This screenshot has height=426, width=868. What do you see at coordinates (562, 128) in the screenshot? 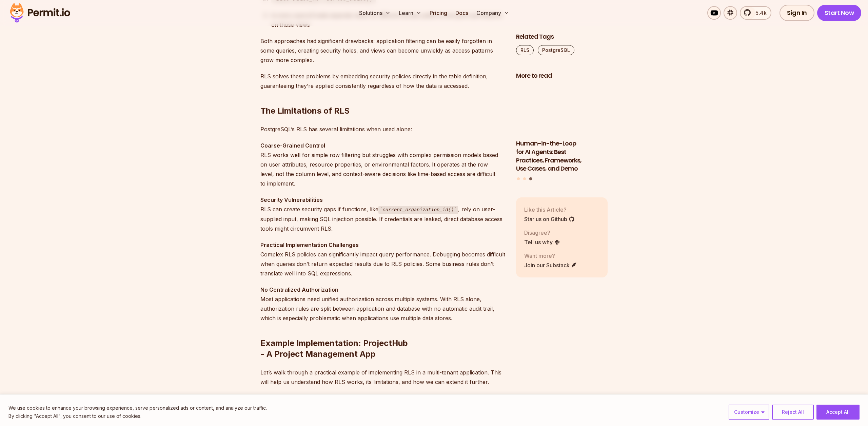
I see `li: 3 of 3` at bounding box center [562, 128].